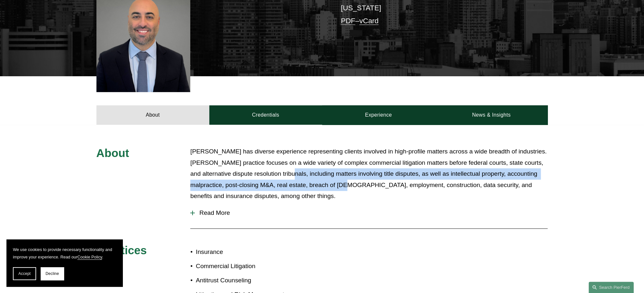  Describe the element at coordinates (296, 252) in the screenshot. I see `p: Insurance` at that location.